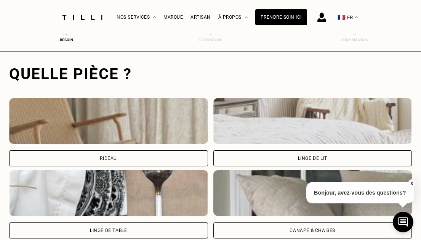 The height and width of the screenshot is (240, 421). Describe the element at coordinates (136, 17) in the screenshot. I see `div: Nos services` at that location.